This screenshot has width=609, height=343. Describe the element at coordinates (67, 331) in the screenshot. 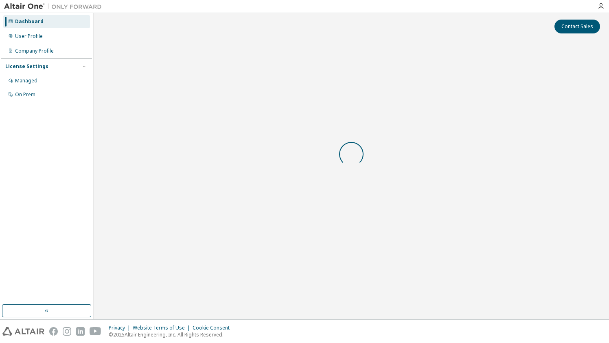

I see `img: instagram.svg` at that location.